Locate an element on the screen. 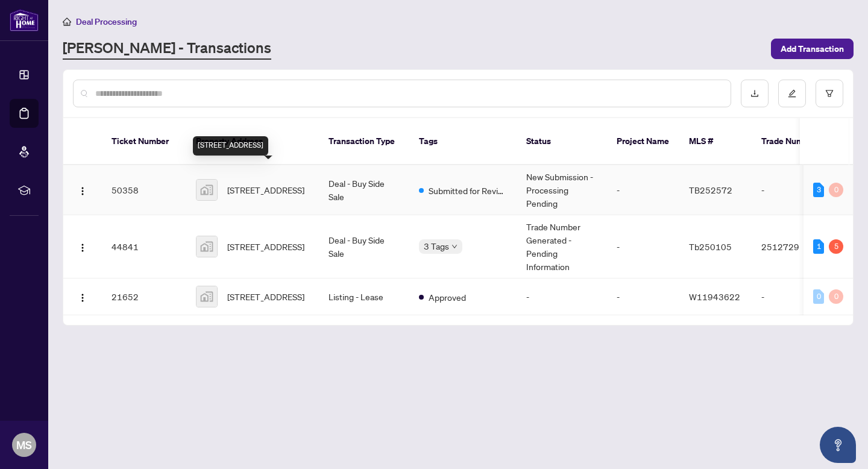 The width and height of the screenshot is (868, 469). img: logo is located at coordinates (24, 20).